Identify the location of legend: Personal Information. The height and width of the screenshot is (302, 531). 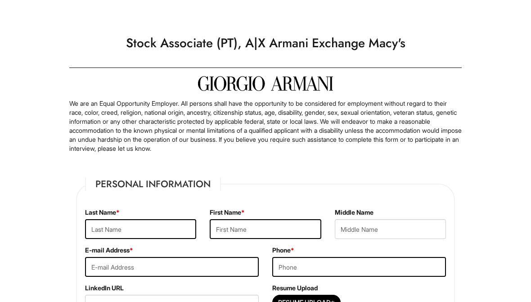
(153, 184).